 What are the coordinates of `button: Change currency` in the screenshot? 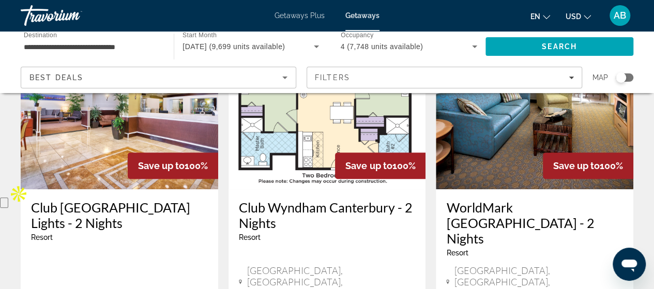 It's located at (578, 16).